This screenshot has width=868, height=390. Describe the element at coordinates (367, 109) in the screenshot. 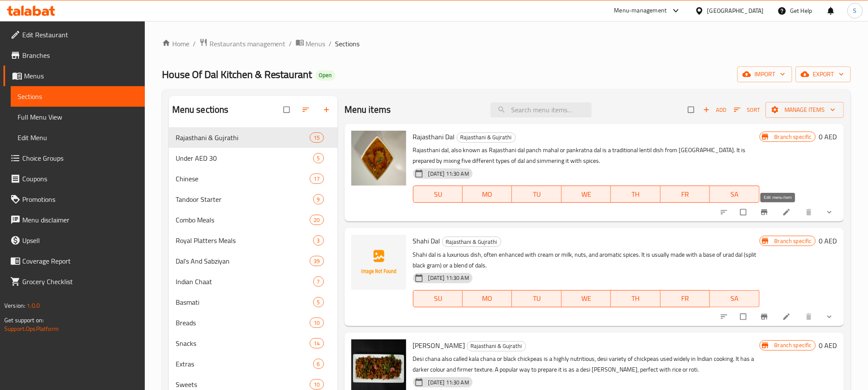

I see `h2: Menu items` at that location.